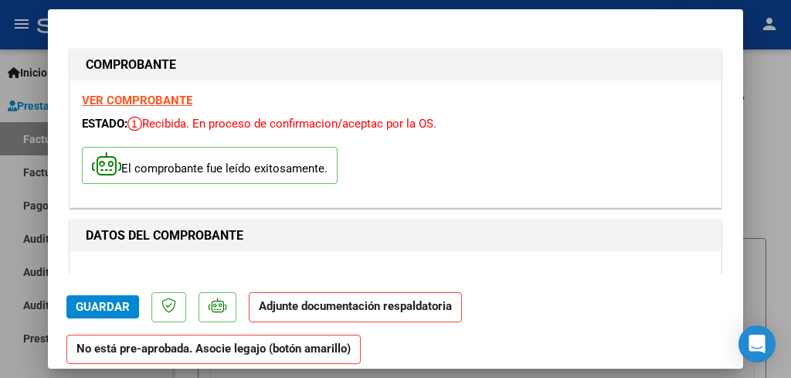  I want to click on span: ESTADO:, so click(104, 124).